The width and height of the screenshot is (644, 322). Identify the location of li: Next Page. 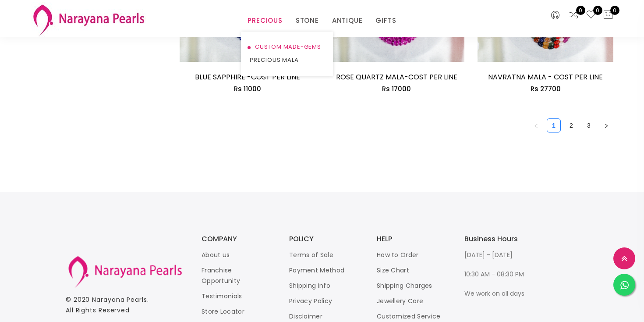
(607, 125).